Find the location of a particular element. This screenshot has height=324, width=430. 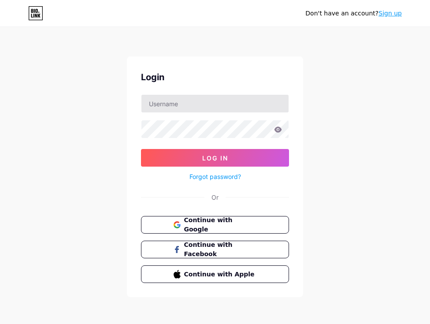

a: Forgot password? is located at coordinates (215, 176).